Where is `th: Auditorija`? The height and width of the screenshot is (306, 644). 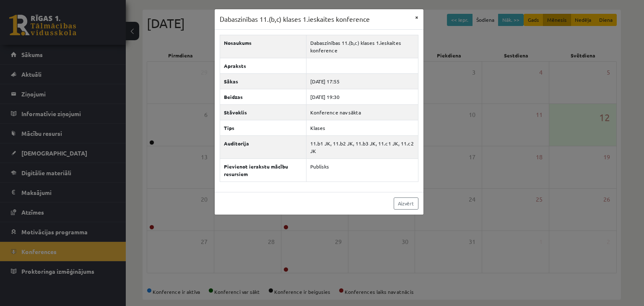 th: Auditorija is located at coordinates (263, 147).